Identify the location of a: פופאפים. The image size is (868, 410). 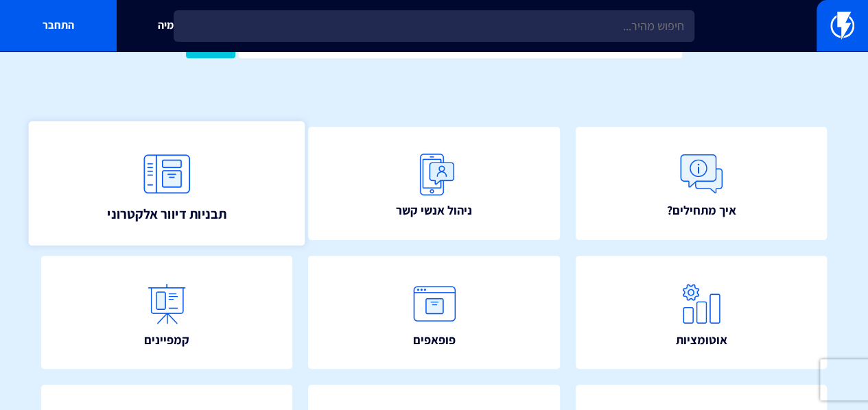
(434, 312).